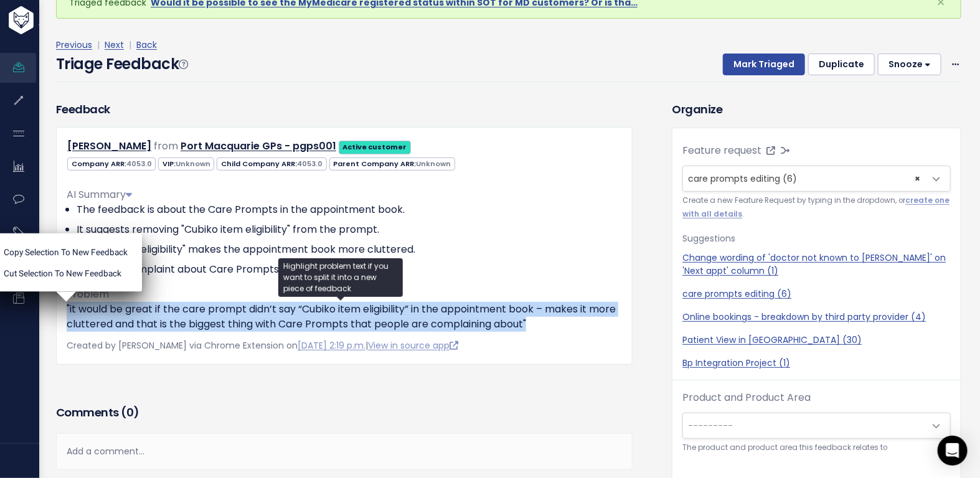 Image resolution: width=980 pixels, height=478 pixels. I want to click on span: VIP:, so click(186, 163).